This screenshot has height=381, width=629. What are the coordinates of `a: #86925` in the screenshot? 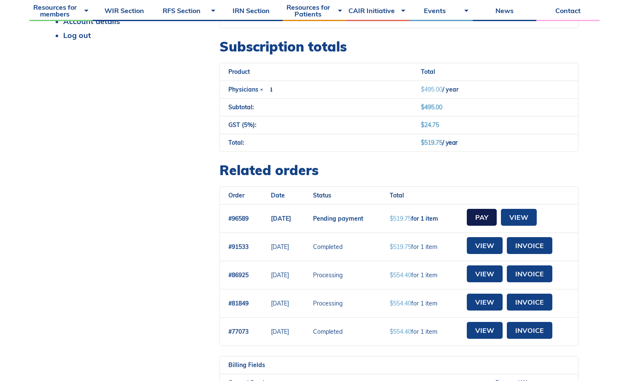 It's located at (239, 275).